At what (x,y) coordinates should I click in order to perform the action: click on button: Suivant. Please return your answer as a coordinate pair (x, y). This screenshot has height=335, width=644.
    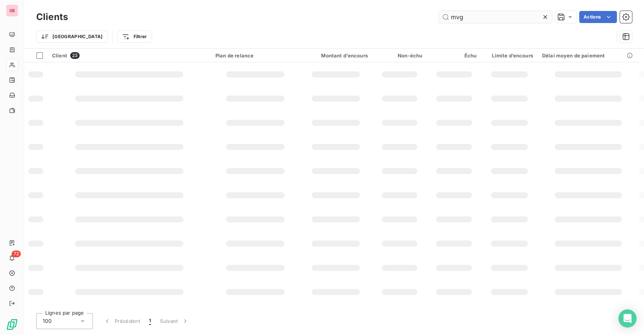
    Looking at the image, I should click on (174, 321).